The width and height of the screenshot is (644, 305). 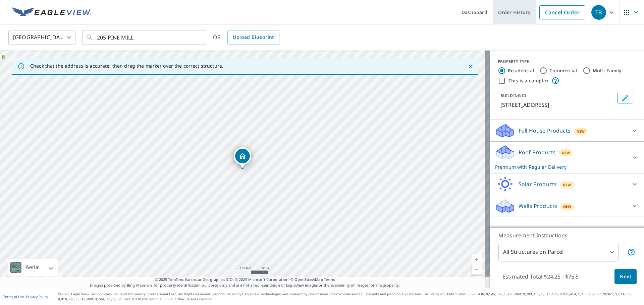 I want to click on a: Privacy Policy, so click(x=37, y=297).